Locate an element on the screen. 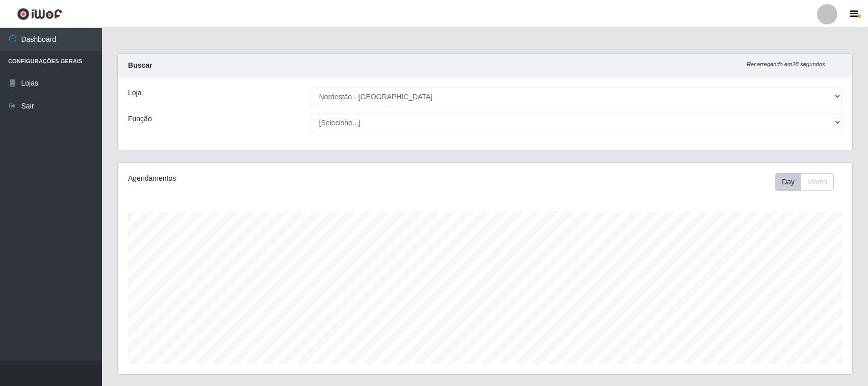  button: Day is located at coordinates (788, 182).